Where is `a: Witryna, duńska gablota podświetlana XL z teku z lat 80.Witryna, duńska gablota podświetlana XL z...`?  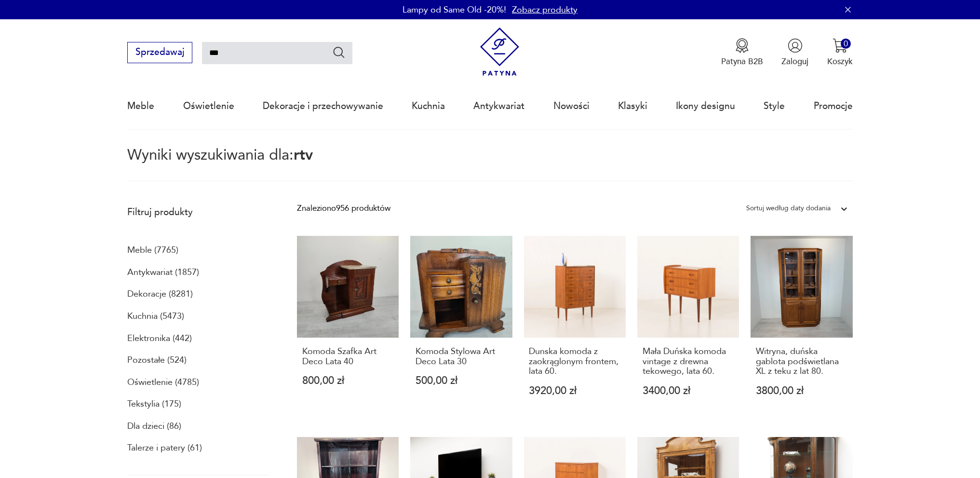
a: Witryna, duńska gablota podświetlana XL z teku z lat 80.Witryna, duńska gablota podświetlana XL z... is located at coordinates (801, 327).